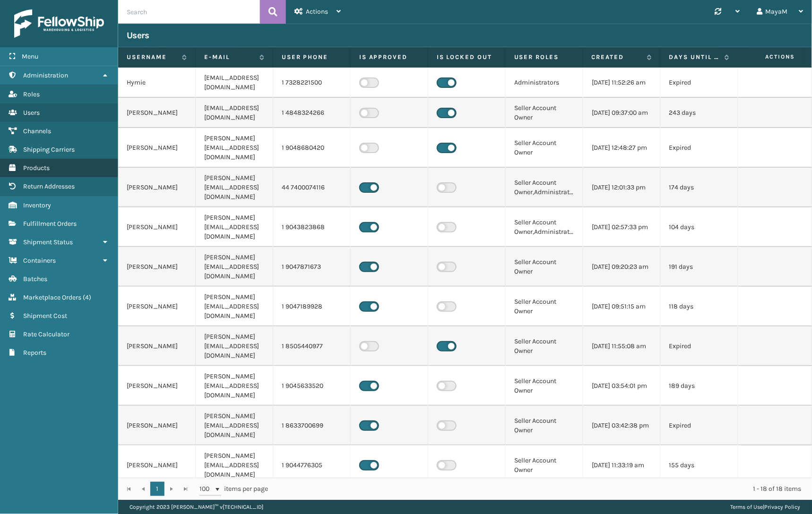 The height and width of the screenshot is (514, 812). I want to click on span: Administration, so click(45, 75).